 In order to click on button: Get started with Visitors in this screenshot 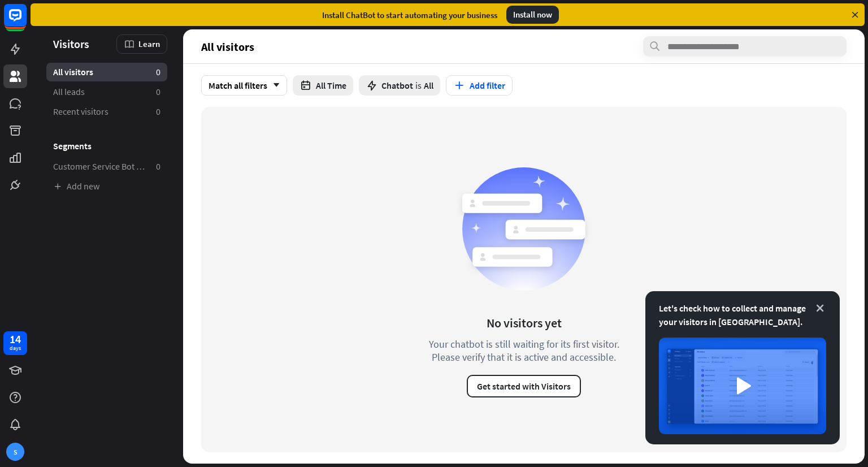, I will do `click(523, 386)`.